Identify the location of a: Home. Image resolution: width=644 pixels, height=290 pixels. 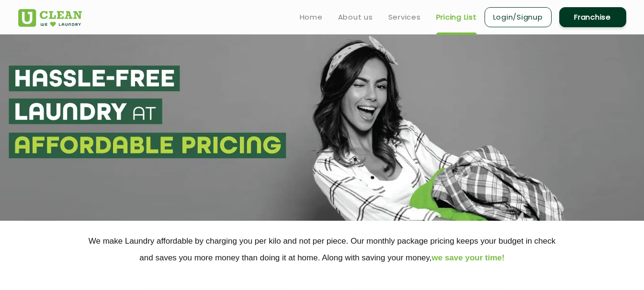
(311, 17).